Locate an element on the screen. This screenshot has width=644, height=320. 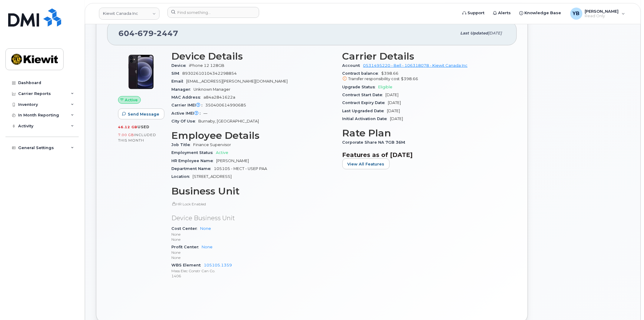
img: iPhone_12.jpg is located at coordinates (141, 72).